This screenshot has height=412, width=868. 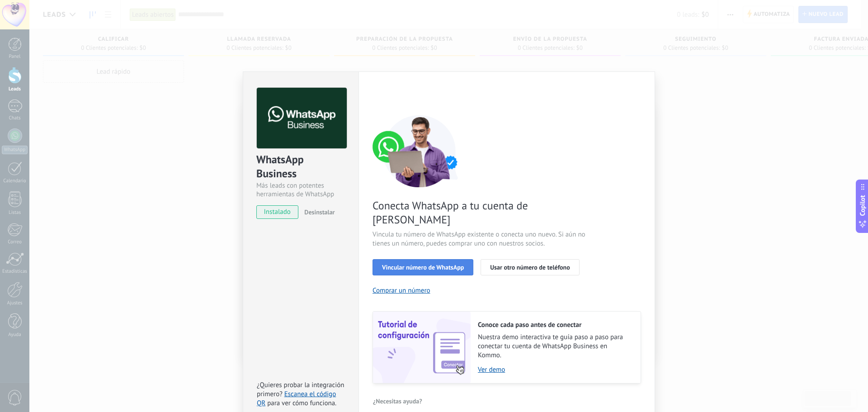 I want to click on span: instalado, so click(x=277, y=212).